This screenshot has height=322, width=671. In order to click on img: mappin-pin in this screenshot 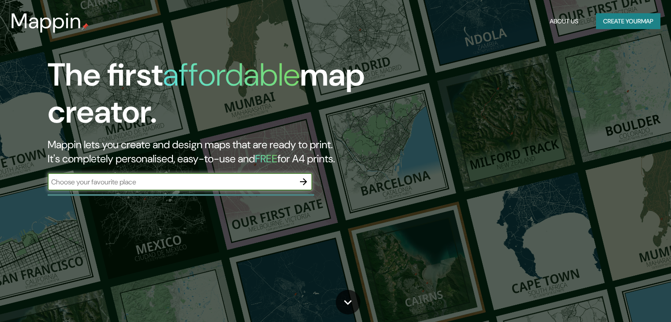, I will do `click(85, 26)`.